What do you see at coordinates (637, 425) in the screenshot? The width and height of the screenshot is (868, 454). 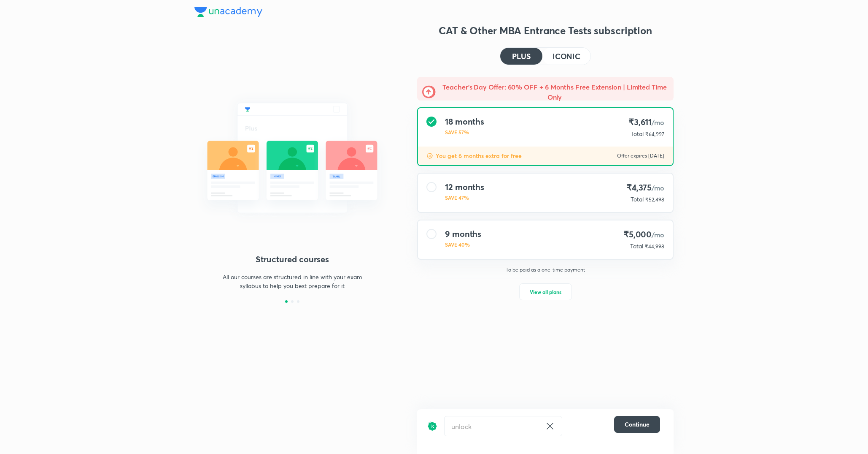 I see `button: Continue` at bounding box center [637, 425].